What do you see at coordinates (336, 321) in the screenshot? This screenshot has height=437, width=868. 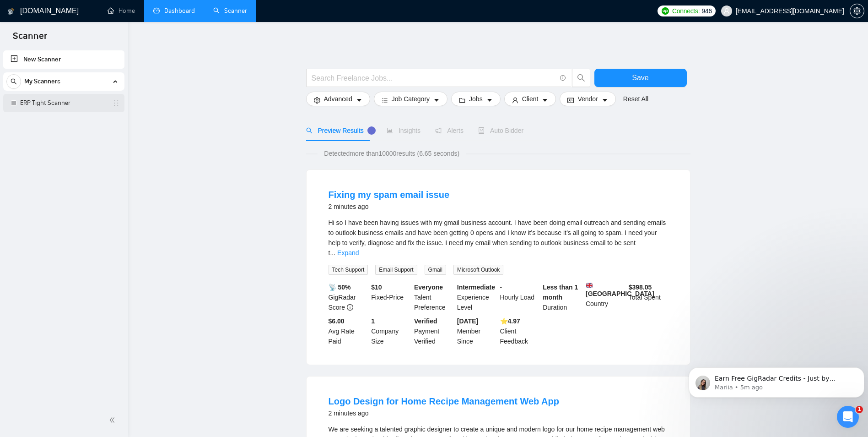 I see `b: $6.00` at bounding box center [336, 321].